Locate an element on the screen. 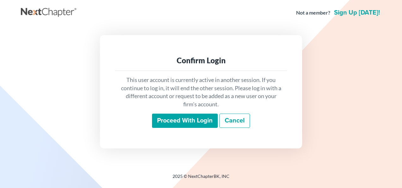  strong: Not a member? is located at coordinates (313, 13).